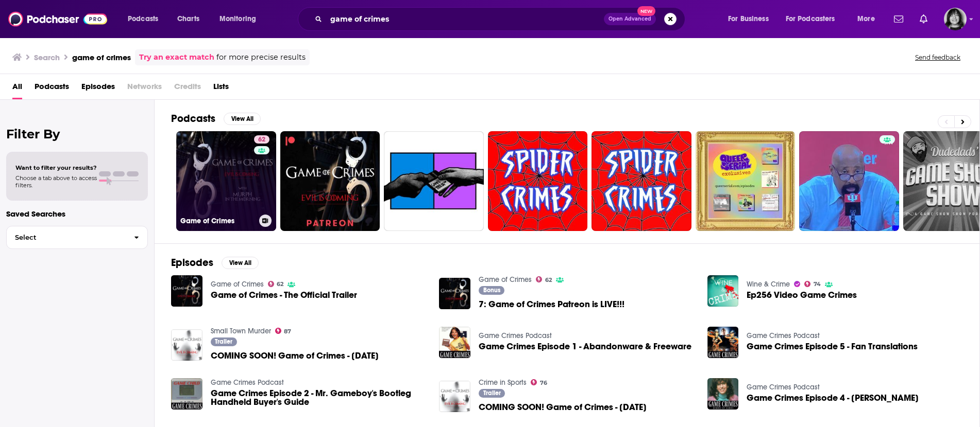 The height and width of the screenshot is (427, 980). Describe the element at coordinates (465, 19) in the screenshot. I see `input: Search podcasts, credits, & more...` at that location.